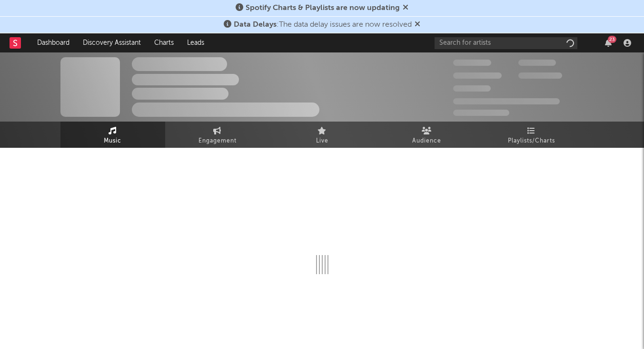 The image size is (644, 349). Describe the element at coordinates (53, 43) in the screenshot. I see `a: Dashboard` at that location.